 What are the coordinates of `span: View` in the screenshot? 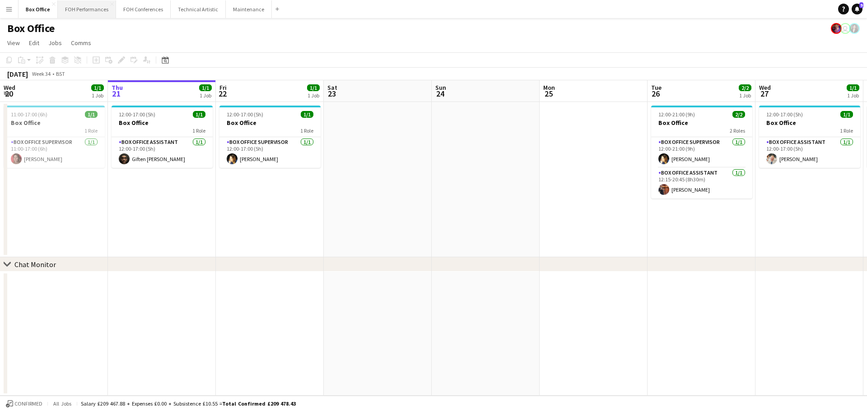 It's located at (14, 43).